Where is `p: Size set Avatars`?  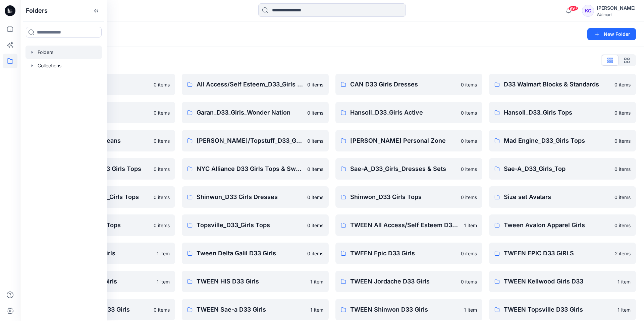
p: Size set Avatars is located at coordinates (557, 197).